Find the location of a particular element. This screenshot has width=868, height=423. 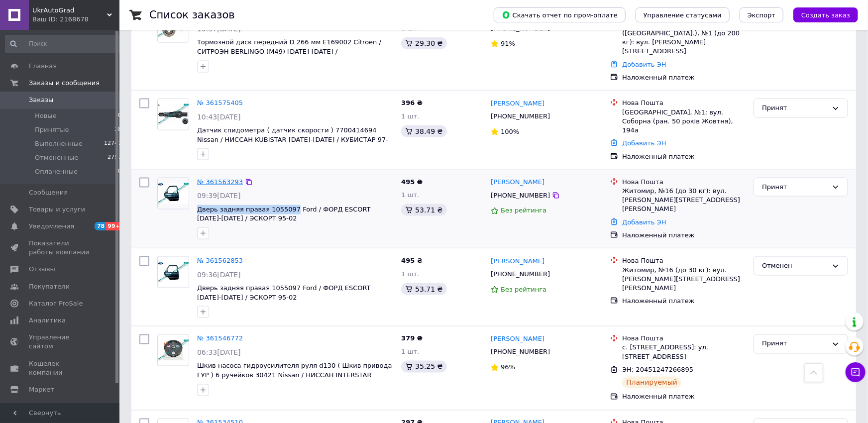

span: Маркет is located at coordinates (42, 390).